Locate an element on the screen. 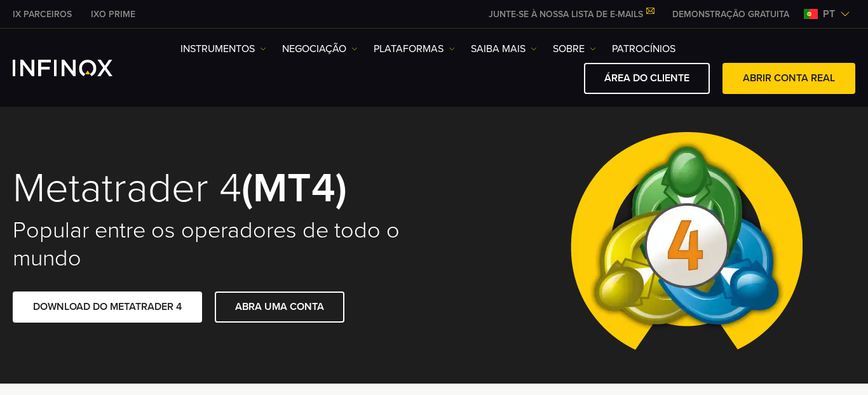 The width and height of the screenshot is (868, 395). a: JUNTE-SE À NOSSA LISTA DE E-MAILS is located at coordinates (570, 14).